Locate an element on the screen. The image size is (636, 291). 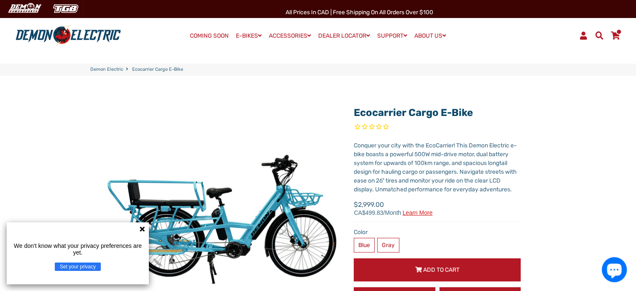
img: Demon Electric logo is located at coordinates (68, 36).